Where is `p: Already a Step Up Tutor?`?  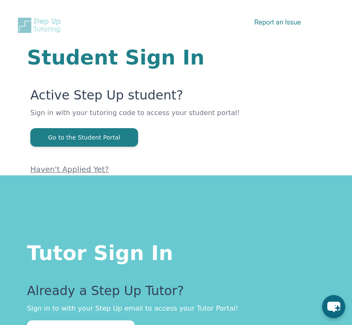
p: Already a Step Up Tutor? is located at coordinates (176, 293).